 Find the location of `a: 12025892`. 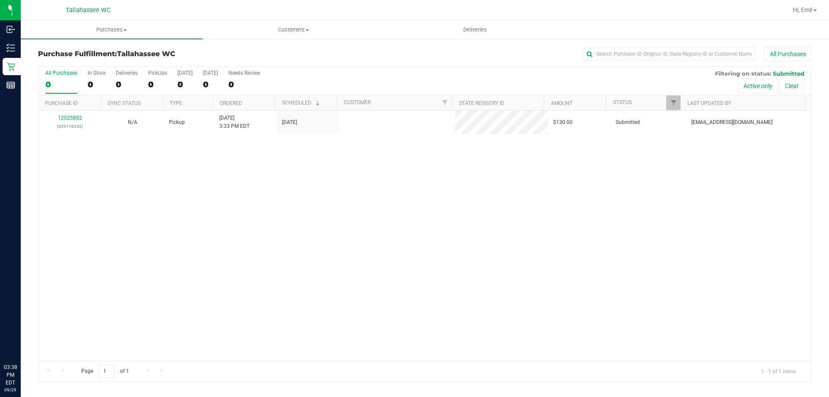

a: 12025892 is located at coordinates (70, 118).